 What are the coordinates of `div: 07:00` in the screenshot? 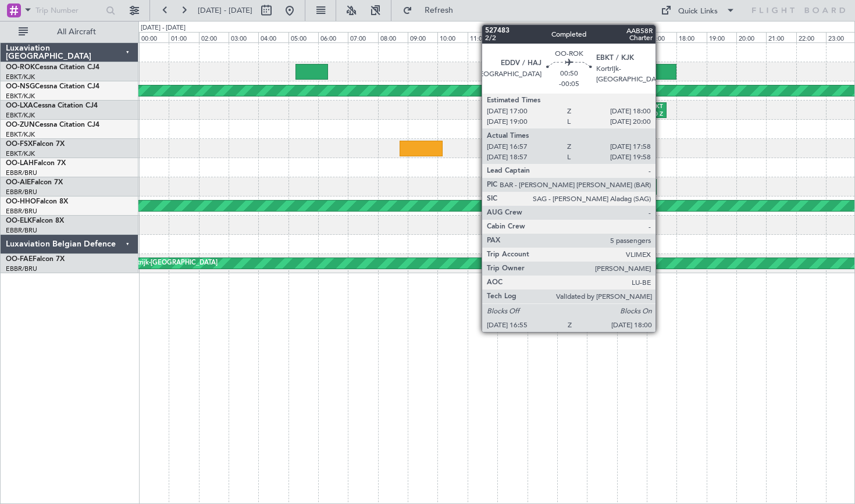 It's located at (362, 38).